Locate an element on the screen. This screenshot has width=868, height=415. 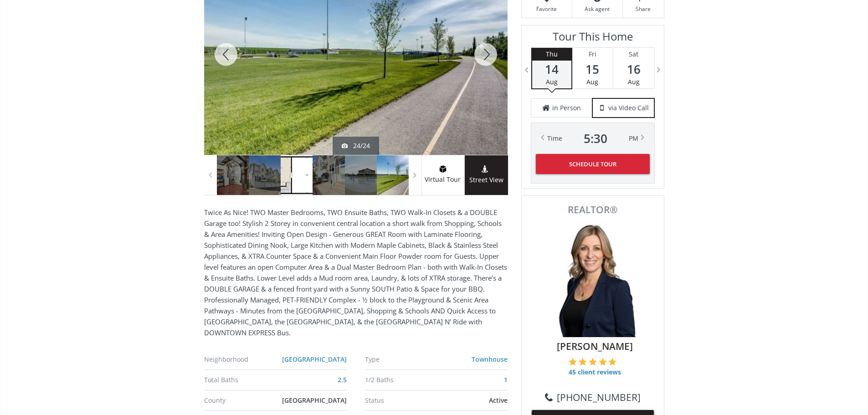
div: County is located at coordinates (241, 400).